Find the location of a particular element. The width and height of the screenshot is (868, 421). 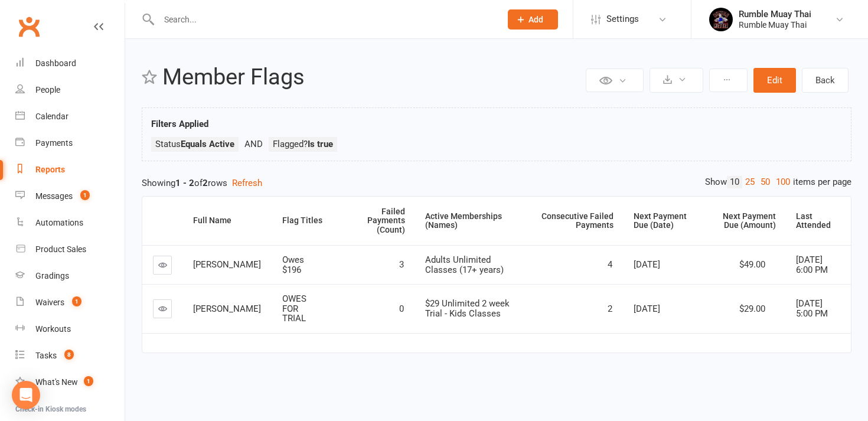

a: Gradings is located at coordinates (70, 276).